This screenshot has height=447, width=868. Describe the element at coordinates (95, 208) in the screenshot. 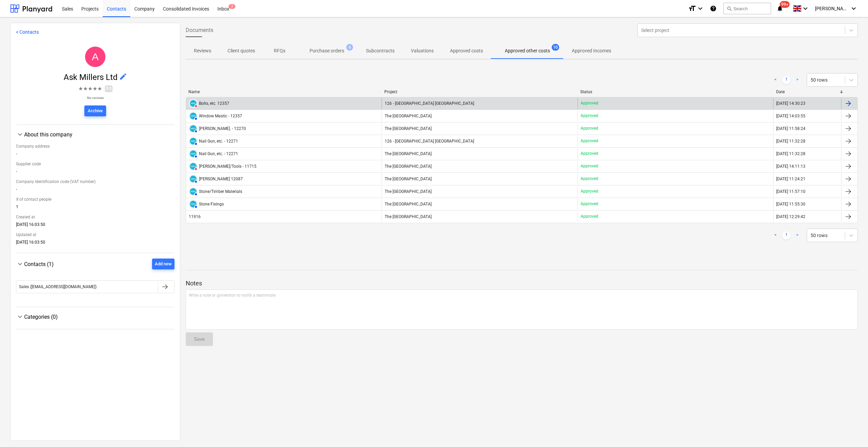

I see `div: 1` at that location.